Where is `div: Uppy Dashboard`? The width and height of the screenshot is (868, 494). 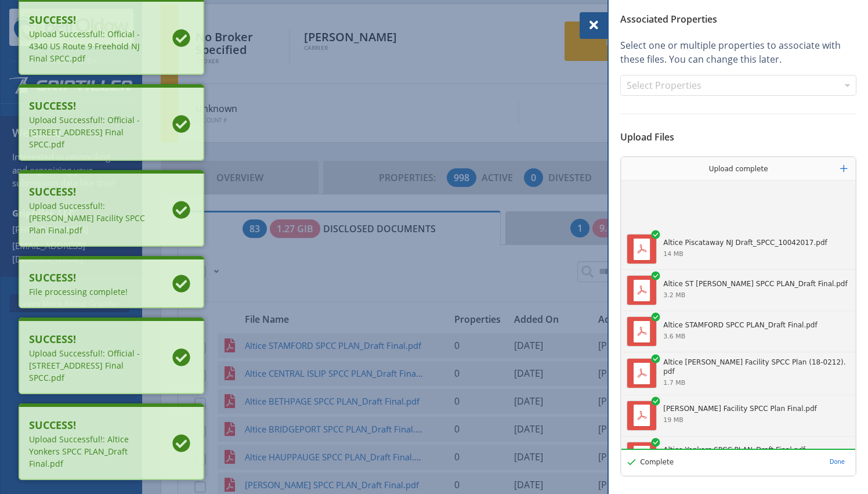
div: Uppy Dashboard is located at coordinates (739, 317).